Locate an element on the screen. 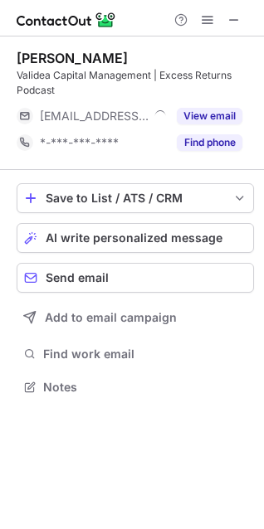 The image size is (264, 529). span: Notes is located at coordinates (145, 387).